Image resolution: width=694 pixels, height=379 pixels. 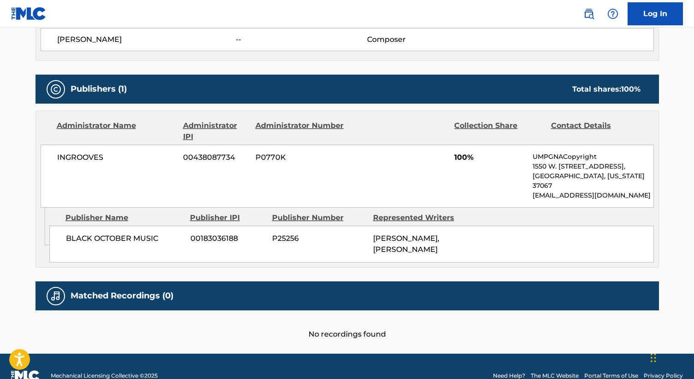 I want to click on span: 00438087734, so click(x=216, y=158).